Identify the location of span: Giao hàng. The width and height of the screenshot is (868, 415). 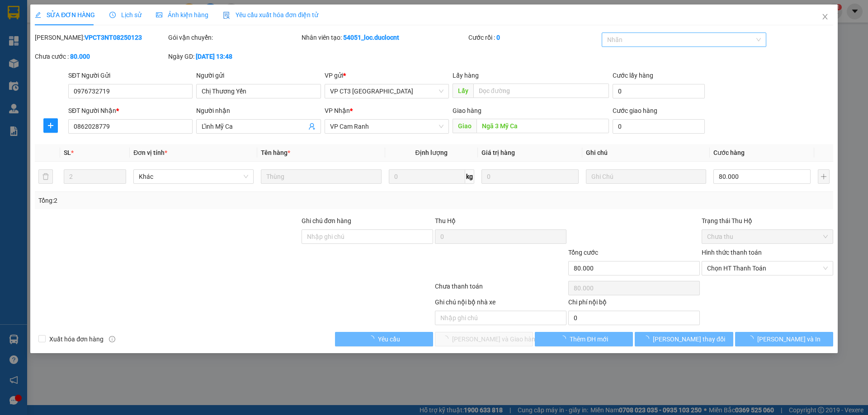
(467, 110).